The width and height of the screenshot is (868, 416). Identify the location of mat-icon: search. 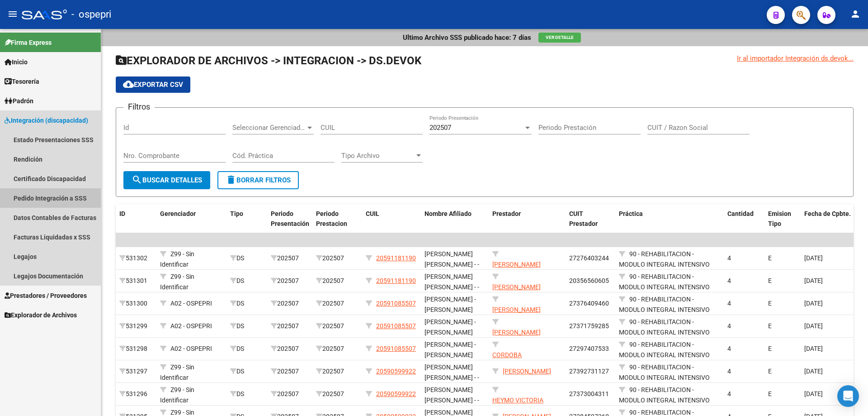
(137, 180).